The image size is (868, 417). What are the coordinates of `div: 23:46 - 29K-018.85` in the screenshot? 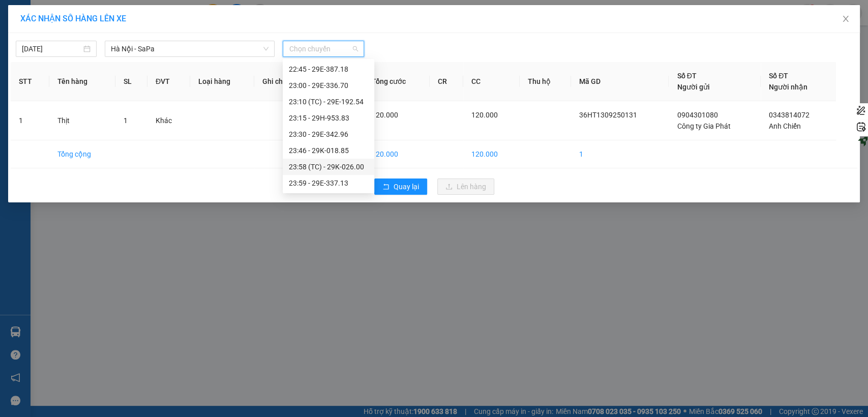 It's located at (328, 151).